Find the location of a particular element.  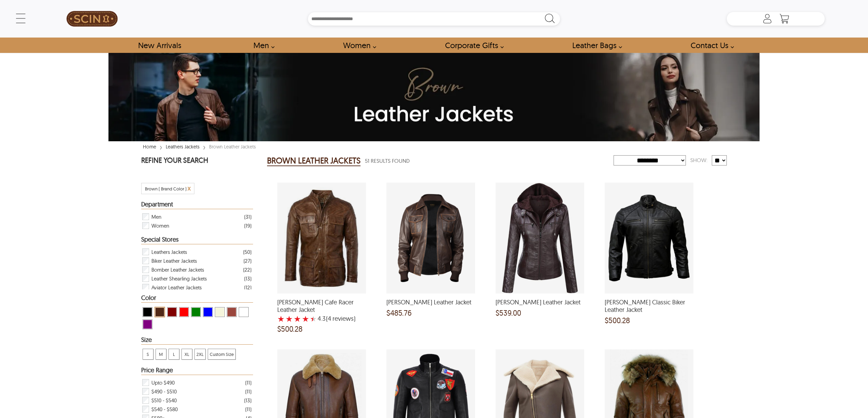

span: Biker Leather Jackets is located at coordinates (174, 261).